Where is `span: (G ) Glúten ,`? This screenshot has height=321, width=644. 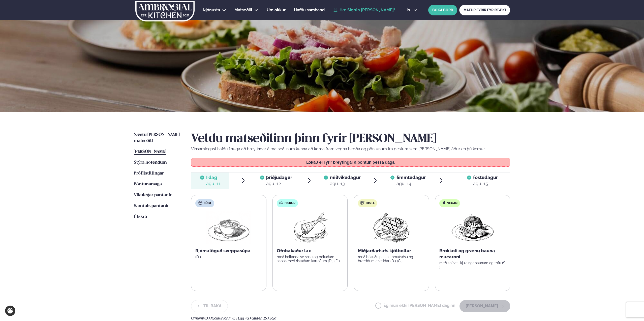
span: (G ) Glúten , is located at coordinates (254, 318).